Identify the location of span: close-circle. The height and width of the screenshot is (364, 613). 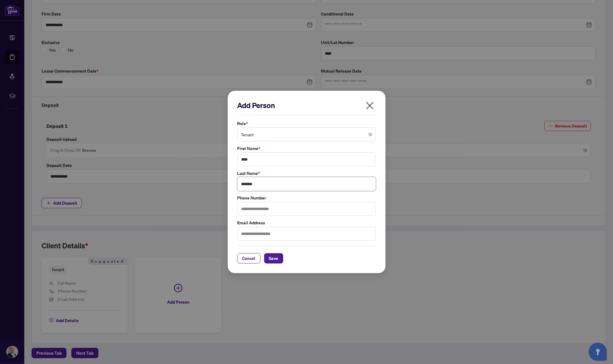
(371, 134).